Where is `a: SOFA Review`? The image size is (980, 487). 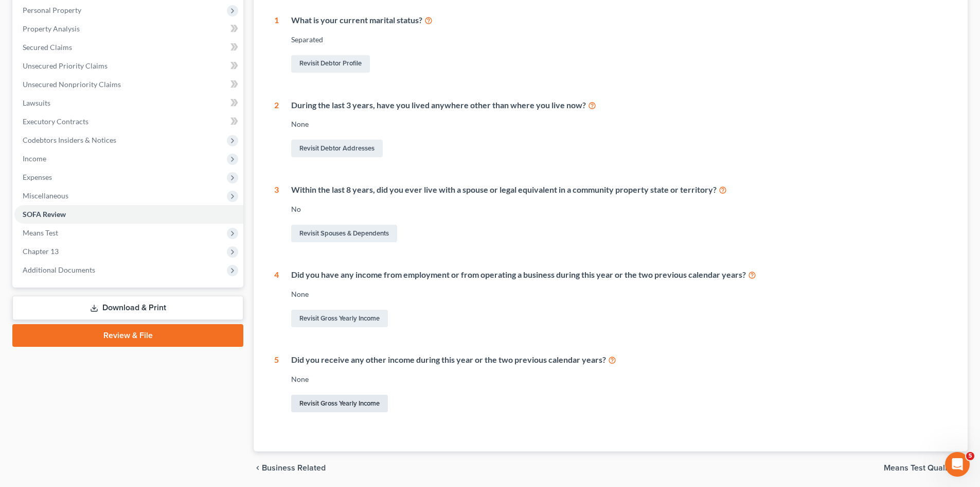
a: SOFA Review is located at coordinates (129, 215).